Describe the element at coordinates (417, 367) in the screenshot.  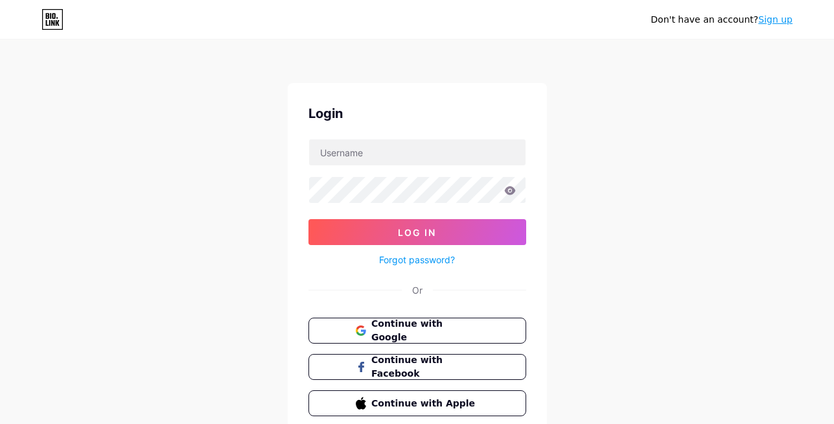
I see `button: Continue with Facebook` at that location.